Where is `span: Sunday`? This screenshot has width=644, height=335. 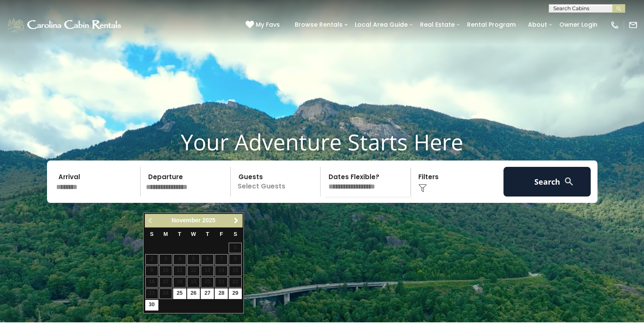
span: Sunday is located at coordinates (152, 234).